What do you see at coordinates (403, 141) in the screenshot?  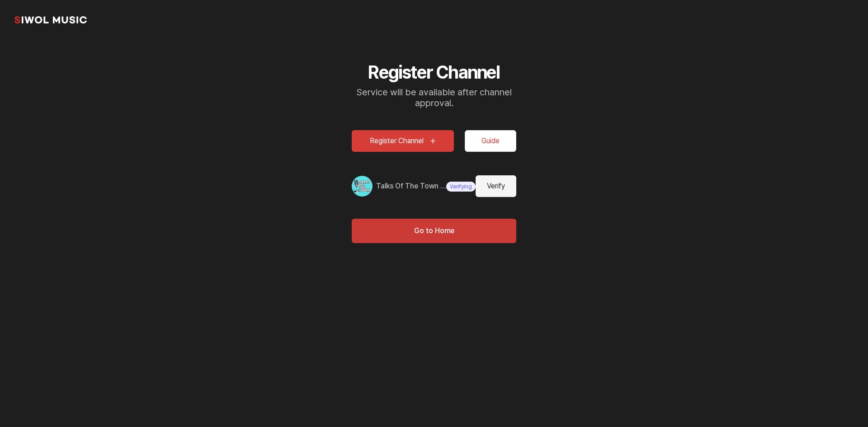 I see `button: Register Channel` at bounding box center [403, 141].